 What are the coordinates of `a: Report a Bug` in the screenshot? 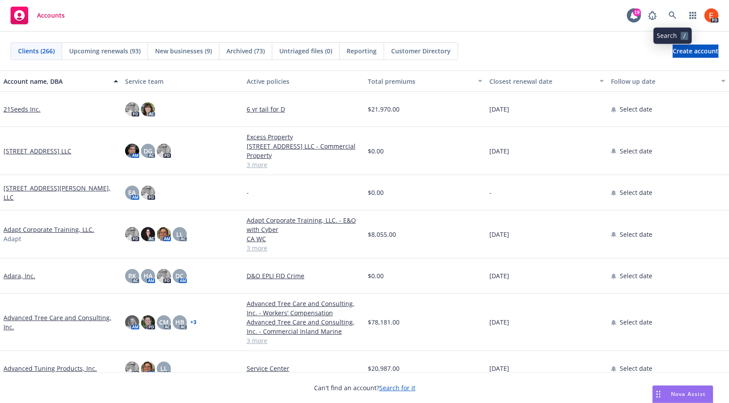 It's located at (653, 15).